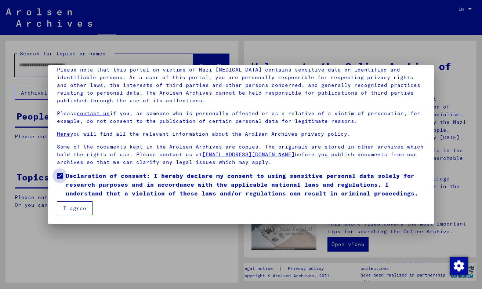  I want to click on p: Some of the documents kept in the Arolsen Archives are copies. The originals are stored in other ..., so click(241, 154).